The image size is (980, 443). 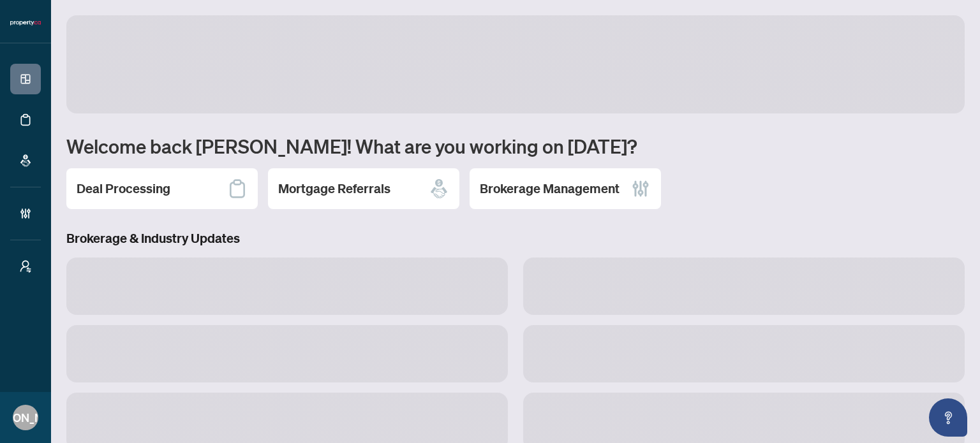 What do you see at coordinates (515, 238) in the screenshot?
I see `h3: Brokerage & Industry Updates` at bounding box center [515, 238].